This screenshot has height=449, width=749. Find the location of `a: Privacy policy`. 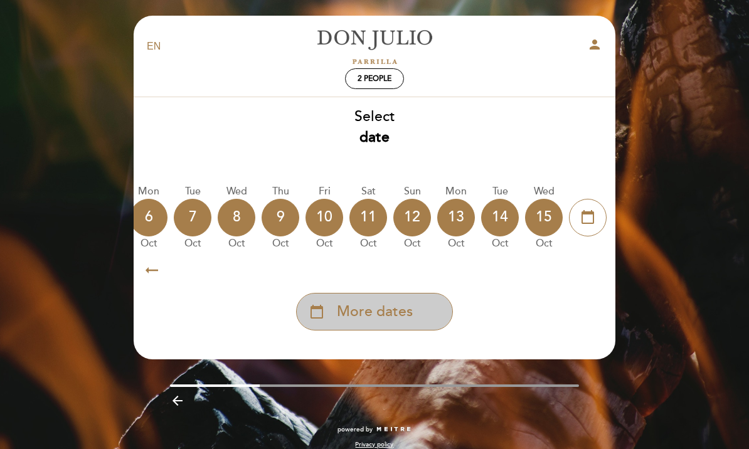

a: Privacy policy is located at coordinates (374, 445).